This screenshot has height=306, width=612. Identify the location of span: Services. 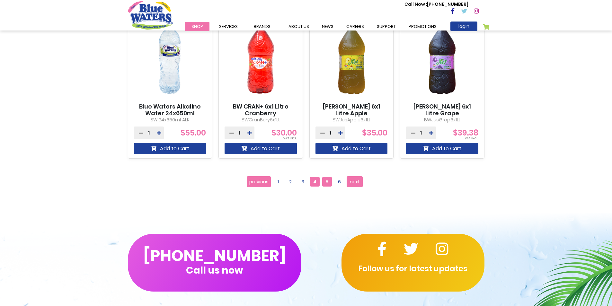
(228, 26).